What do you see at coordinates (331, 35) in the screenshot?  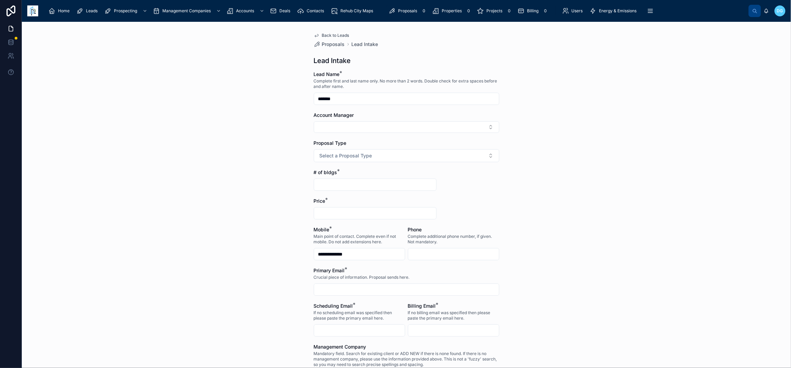 I see `a: Back to Leads` at bounding box center [331, 35].